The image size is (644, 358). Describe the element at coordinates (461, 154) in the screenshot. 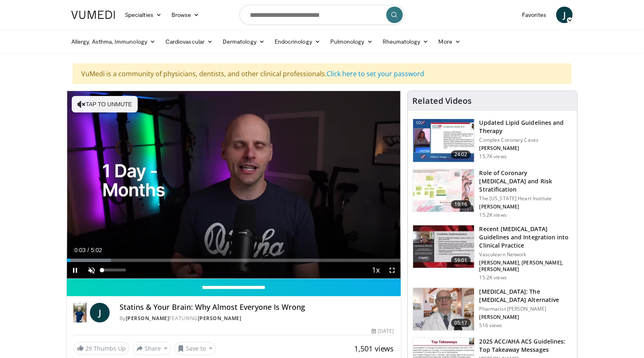

I see `span: 24:02` at that location.